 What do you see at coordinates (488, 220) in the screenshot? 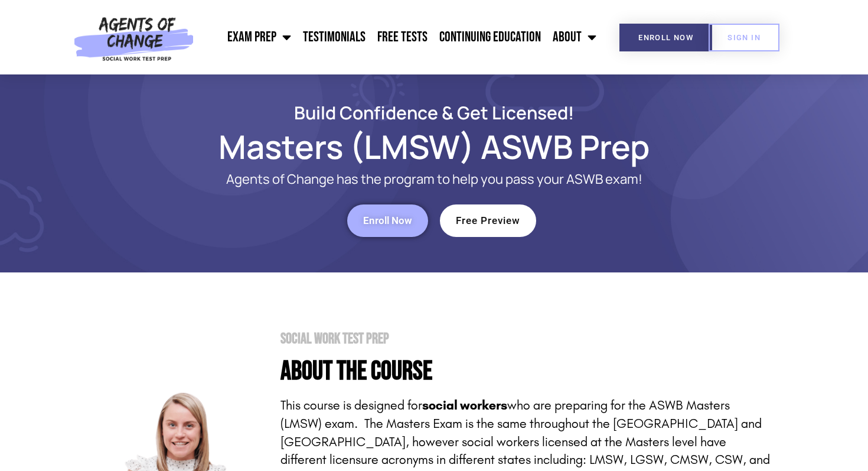
I see `span: Free Preview` at bounding box center [488, 220].